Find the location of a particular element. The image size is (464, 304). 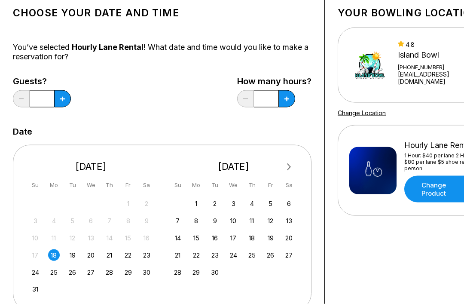

label: Date is located at coordinates (22, 132).